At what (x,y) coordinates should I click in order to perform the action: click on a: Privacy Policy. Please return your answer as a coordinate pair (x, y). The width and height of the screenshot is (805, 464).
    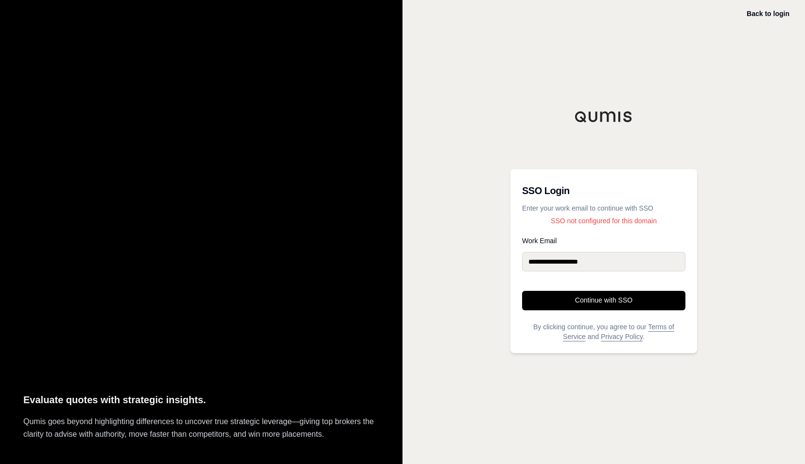
    Looking at the image, I should click on (622, 336).